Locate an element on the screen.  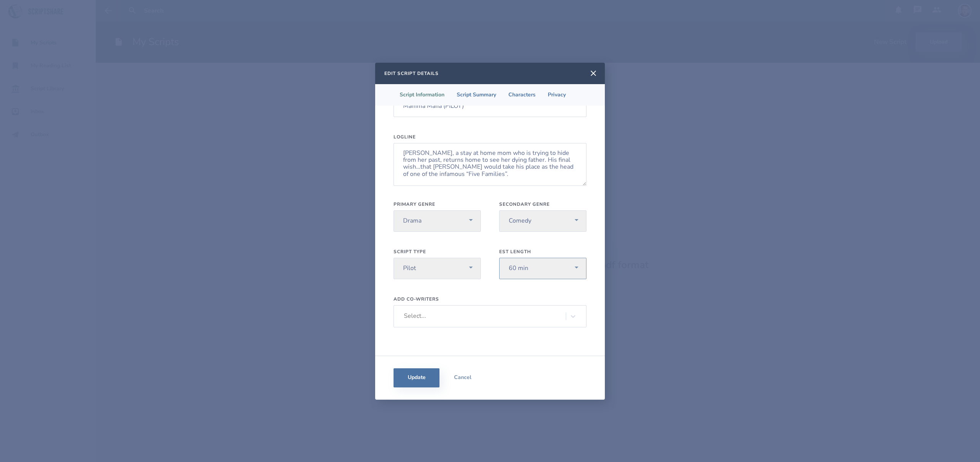
li: Privacy is located at coordinates (556, 95).